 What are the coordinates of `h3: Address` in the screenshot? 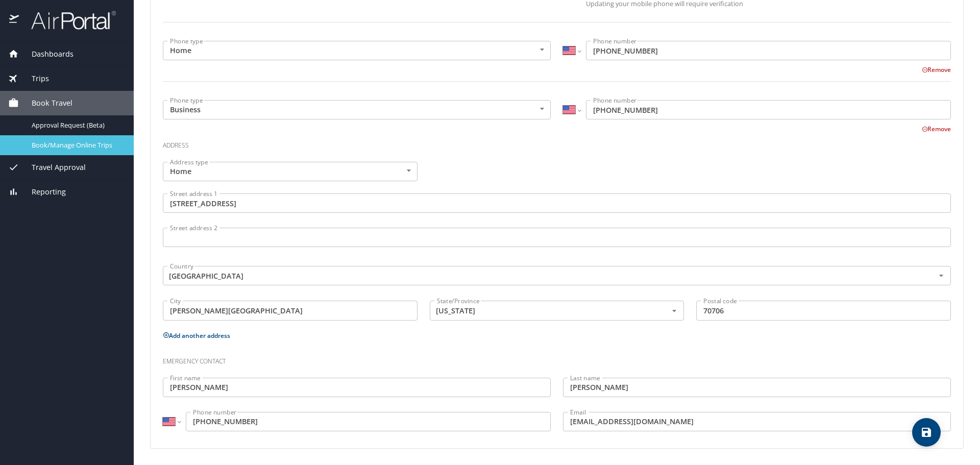 It's located at (557, 143).